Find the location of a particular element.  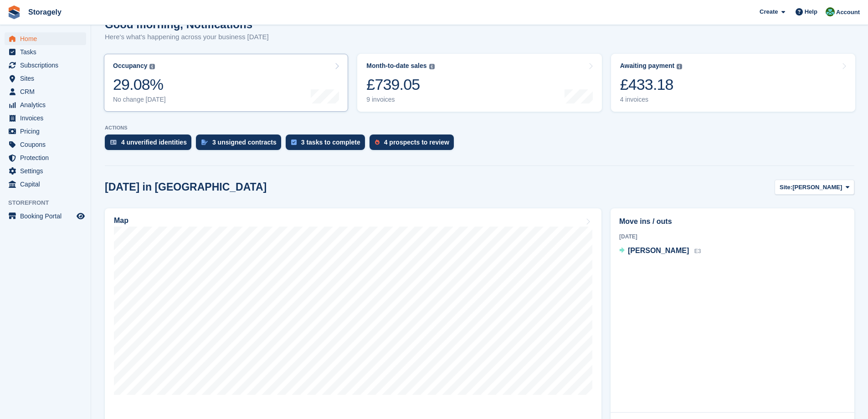

div: £739.05 is located at coordinates (400, 84).